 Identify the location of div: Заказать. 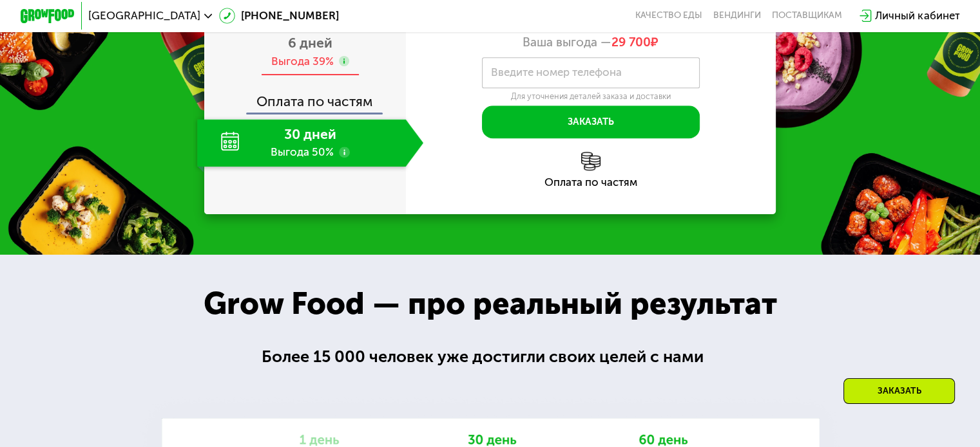
(899, 391).